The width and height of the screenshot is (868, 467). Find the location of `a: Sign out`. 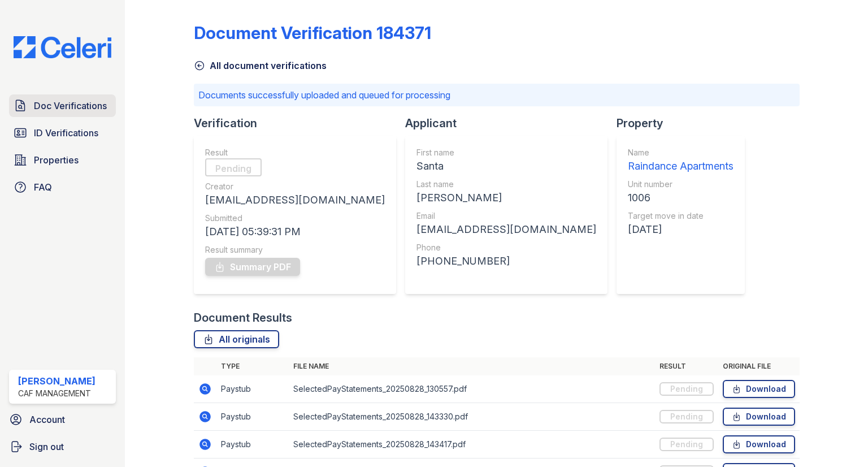

a: Sign out is located at coordinates (62, 447).